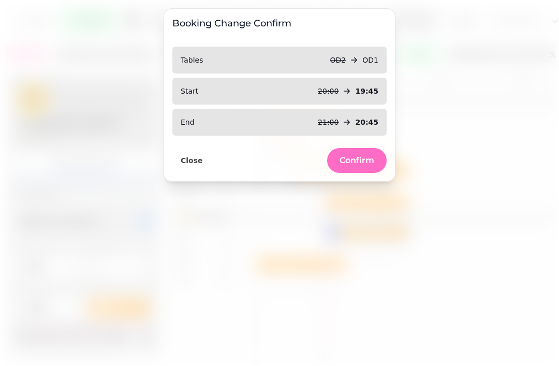  Describe the element at coordinates (366, 122) in the screenshot. I see `p: 20:45` at that location.